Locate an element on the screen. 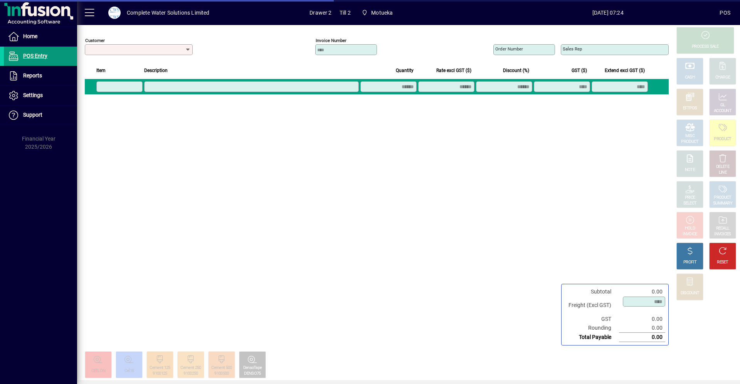 This screenshot has width=740, height=384. td: Subtotal is located at coordinates (591, 292).